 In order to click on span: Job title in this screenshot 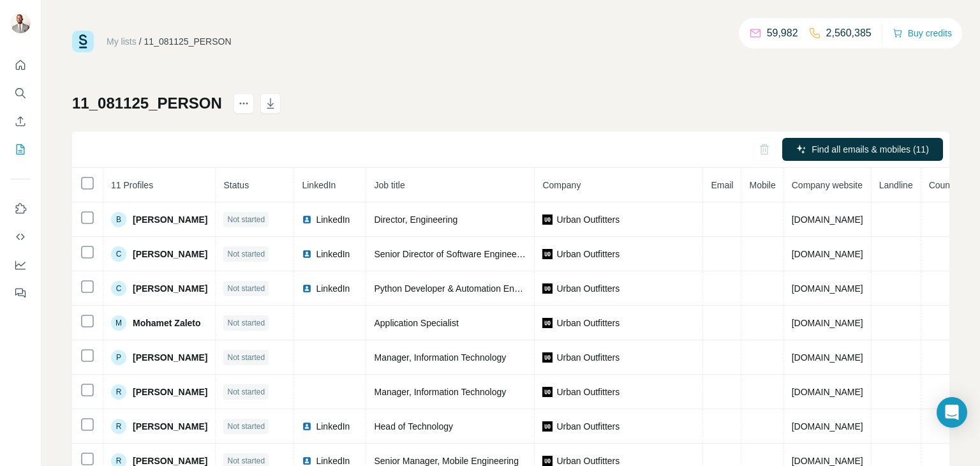, I will do `click(389, 185)`.